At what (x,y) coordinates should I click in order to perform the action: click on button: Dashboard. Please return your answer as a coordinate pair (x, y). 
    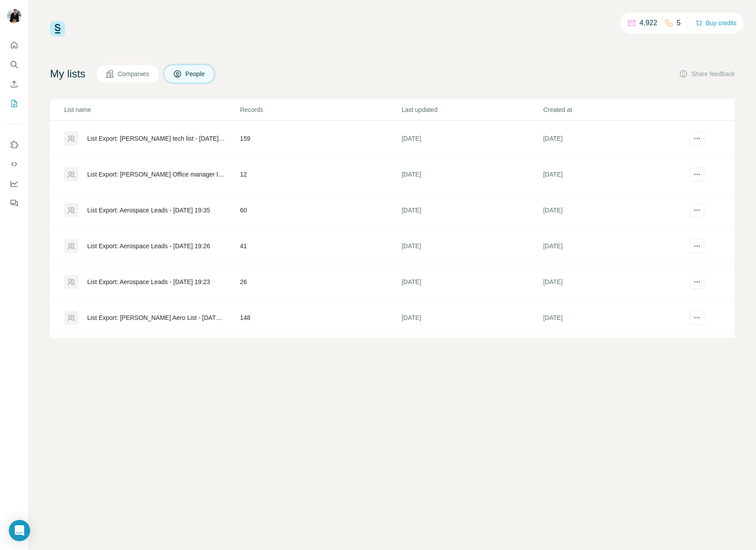
    Looking at the image, I should click on (14, 184).